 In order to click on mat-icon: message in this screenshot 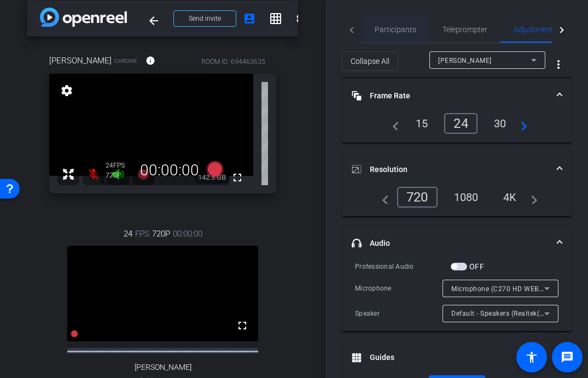, I will do `click(567, 358)`.